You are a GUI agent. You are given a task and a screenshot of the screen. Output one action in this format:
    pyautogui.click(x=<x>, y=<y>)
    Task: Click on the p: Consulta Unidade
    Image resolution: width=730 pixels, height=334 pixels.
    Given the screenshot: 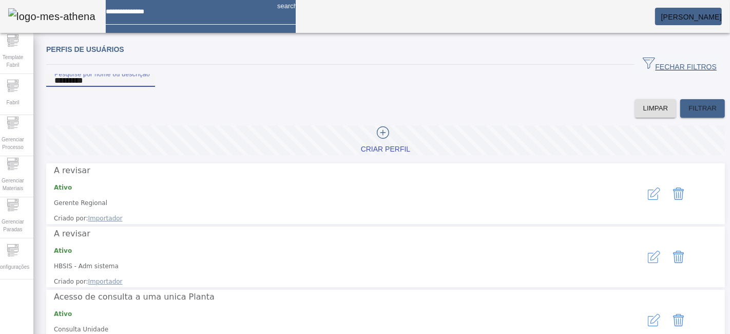 What is the action you would take?
    pyautogui.click(x=332, y=329)
    